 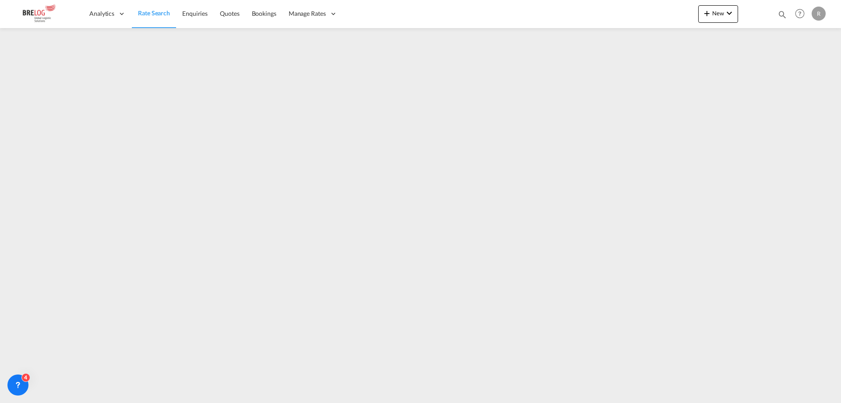 What do you see at coordinates (154, 13) in the screenshot?
I see `span: Rate Search` at bounding box center [154, 13].